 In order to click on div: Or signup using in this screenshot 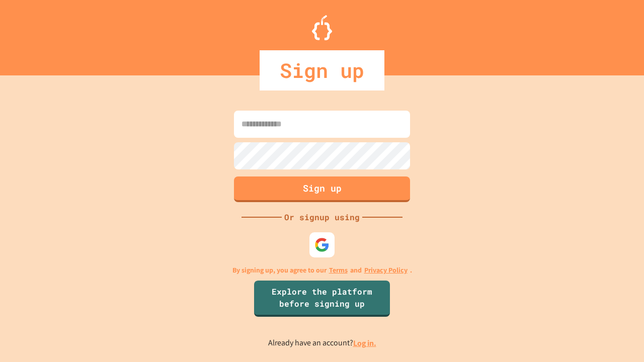, I will do `click(322, 217)`.